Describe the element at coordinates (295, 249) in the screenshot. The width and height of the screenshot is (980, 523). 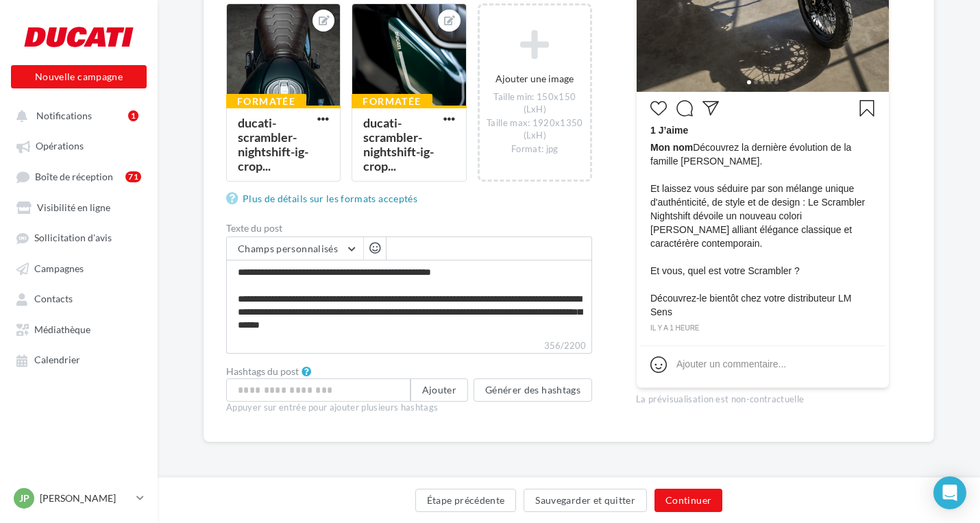
I see `button: Champs personnalisés` at that location.